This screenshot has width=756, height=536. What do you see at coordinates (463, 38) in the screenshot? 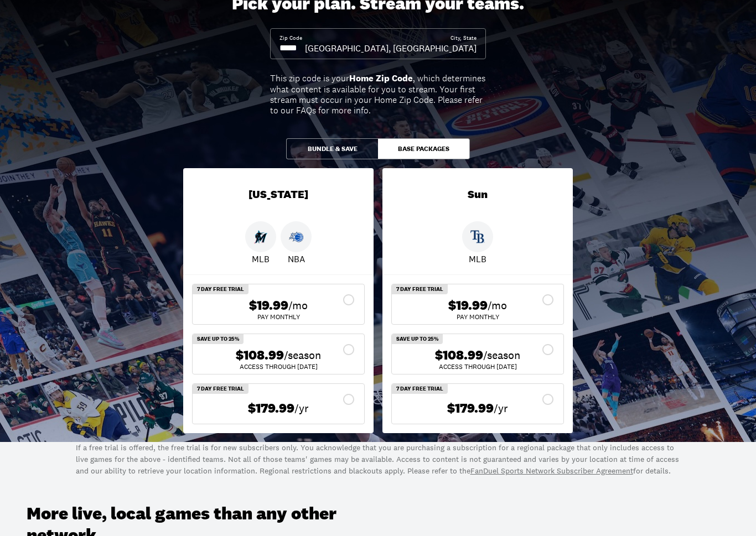
I see `div: City, State` at bounding box center [463, 38].